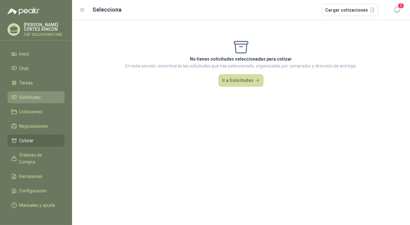 The image size is (410, 225). I want to click on a: Tareas, so click(36, 83).